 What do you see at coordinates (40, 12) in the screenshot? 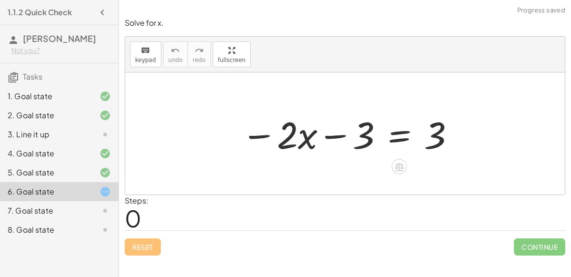
I see `h4: 1.1.2 Quick Check` at bounding box center [40, 12].